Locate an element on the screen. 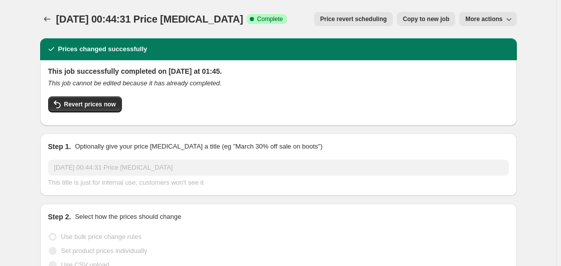 The image size is (561, 266). button: Revert prices now is located at coordinates (85, 104).